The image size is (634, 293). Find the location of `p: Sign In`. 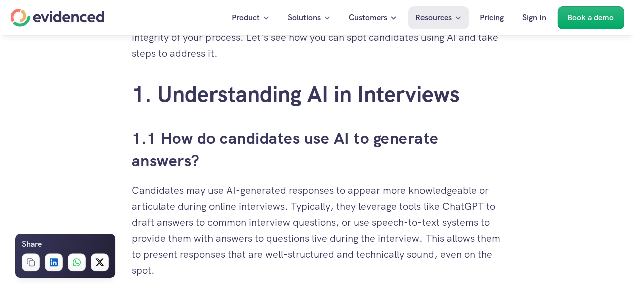

p: Sign In is located at coordinates (534, 18).